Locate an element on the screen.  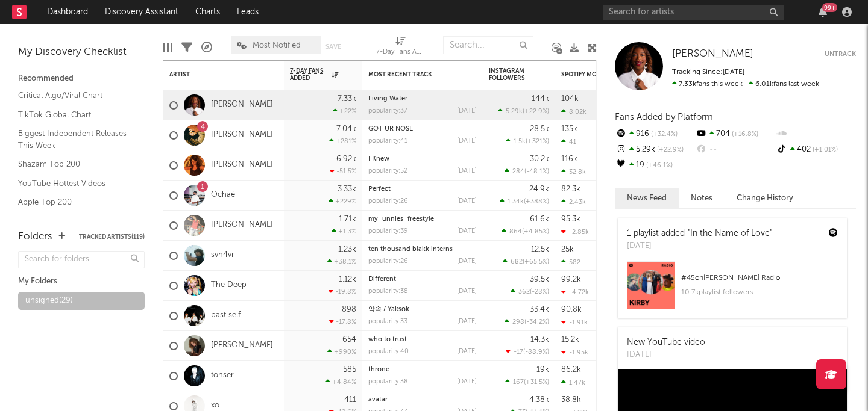
div: 10.7k playlist followers is located at coordinates (759, 293).